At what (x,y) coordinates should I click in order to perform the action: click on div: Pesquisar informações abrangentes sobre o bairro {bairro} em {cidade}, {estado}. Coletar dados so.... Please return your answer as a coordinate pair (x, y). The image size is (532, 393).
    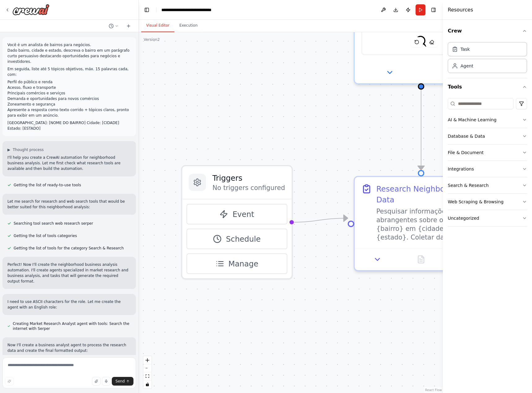
    Looking at the image, I should click on (429, 224).